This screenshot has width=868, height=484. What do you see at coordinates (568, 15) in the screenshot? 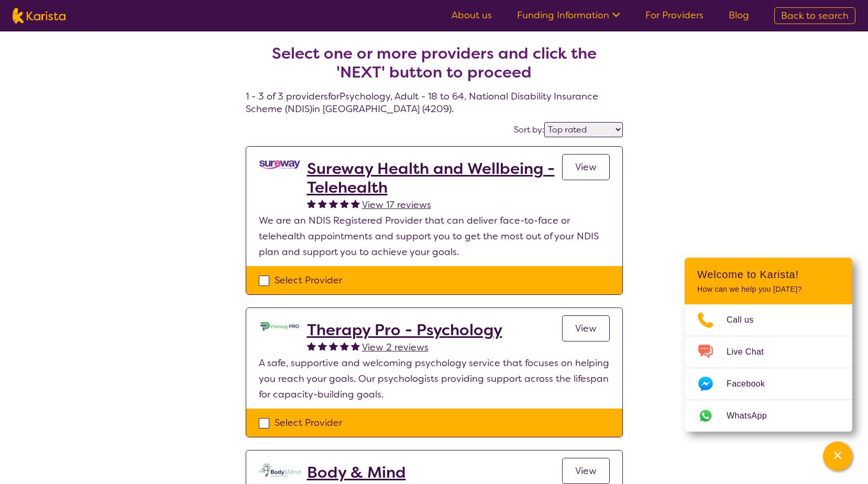
I see `a: Funding Information` at bounding box center [568, 15].